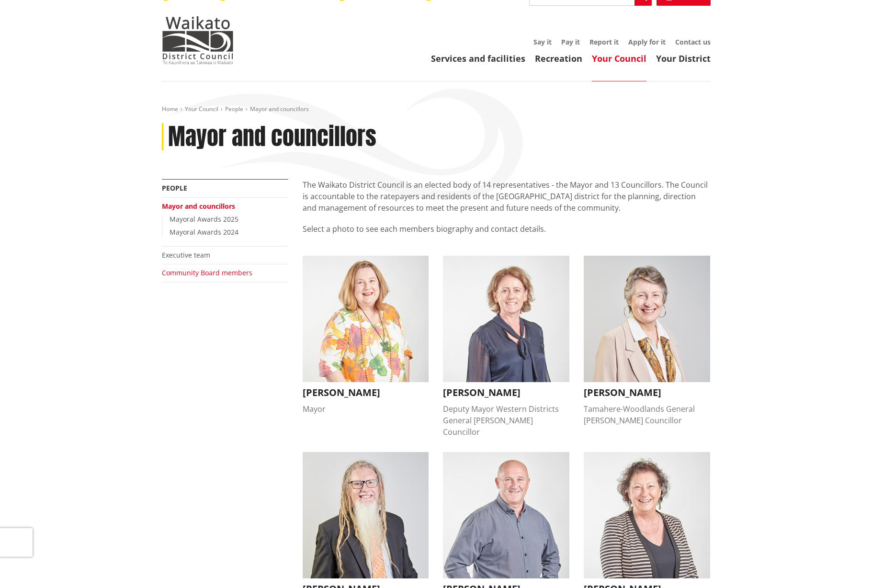 Image resolution: width=872 pixels, height=588 pixels. I want to click on p: The Waikato District Council is an elected body of 14 representatives - the Mayor and 13 Councill..., so click(507, 197).